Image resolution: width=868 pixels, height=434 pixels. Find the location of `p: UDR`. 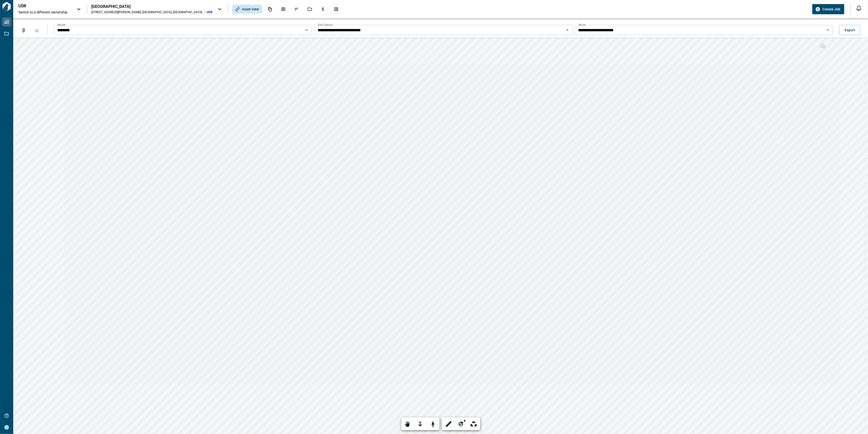

p: UDR is located at coordinates (41, 6).